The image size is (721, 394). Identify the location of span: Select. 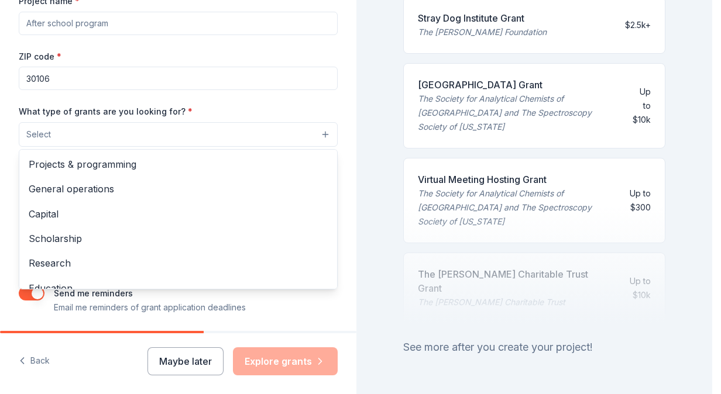
(39, 135).